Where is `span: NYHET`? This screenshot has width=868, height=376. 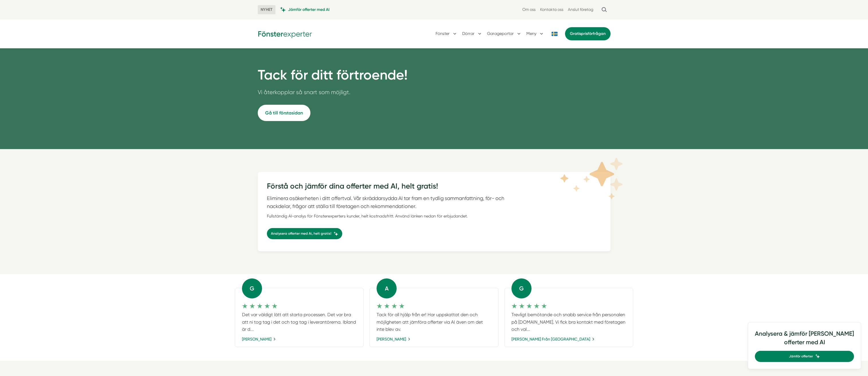 span: NYHET is located at coordinates (267, 10).